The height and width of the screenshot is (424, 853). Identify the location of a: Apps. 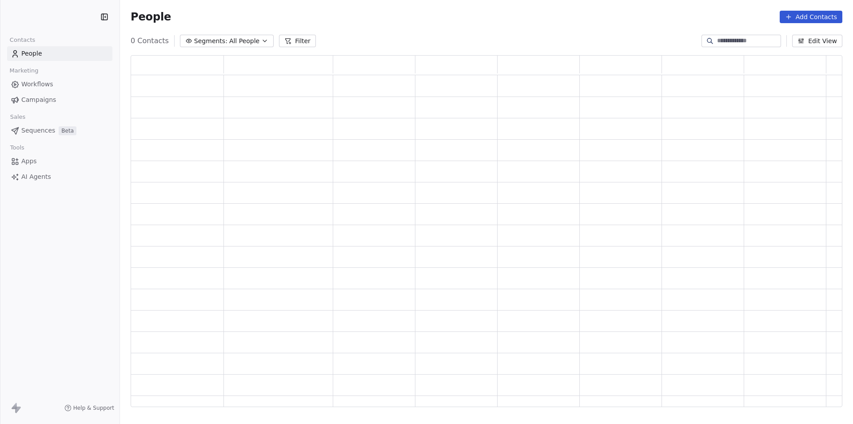
(60, 161).